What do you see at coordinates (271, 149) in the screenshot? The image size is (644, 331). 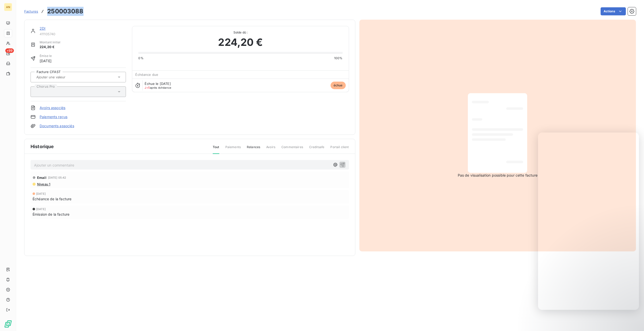 I see `span: Avoirs` at bounding box center [271, 149].